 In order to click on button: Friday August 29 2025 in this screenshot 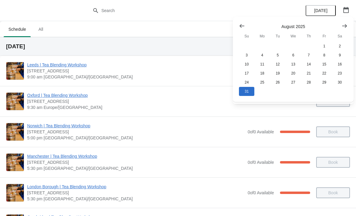, I will do `click(324, 82)`.